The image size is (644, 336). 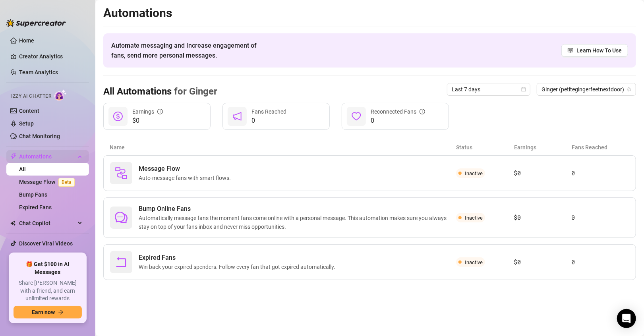 What do you see at coordinates (121, 173) in the screenshot?
I see `img: svg%3e` at bounding box center [121, 173].